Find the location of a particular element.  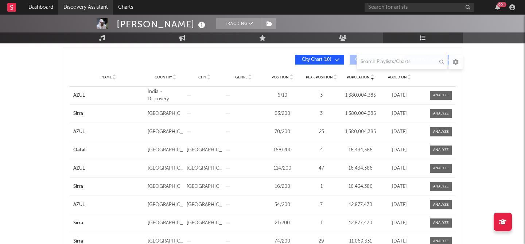

div: 6 / 10 is located at coordinates (282, 96).